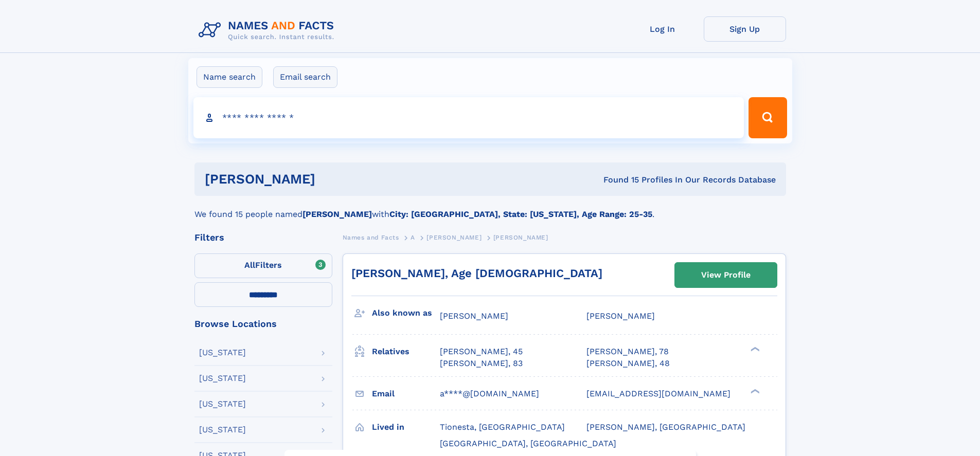  What do you see at coordinates (405, 352) in the screenshot?
I see `h3: Relatives` at bounding box center [405, 352].